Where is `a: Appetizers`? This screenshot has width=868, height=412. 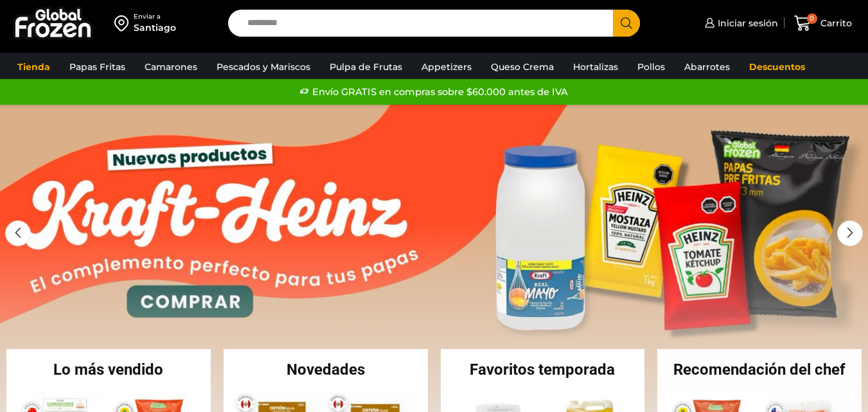
a: Appetizers is located at coordinates (446, 67).